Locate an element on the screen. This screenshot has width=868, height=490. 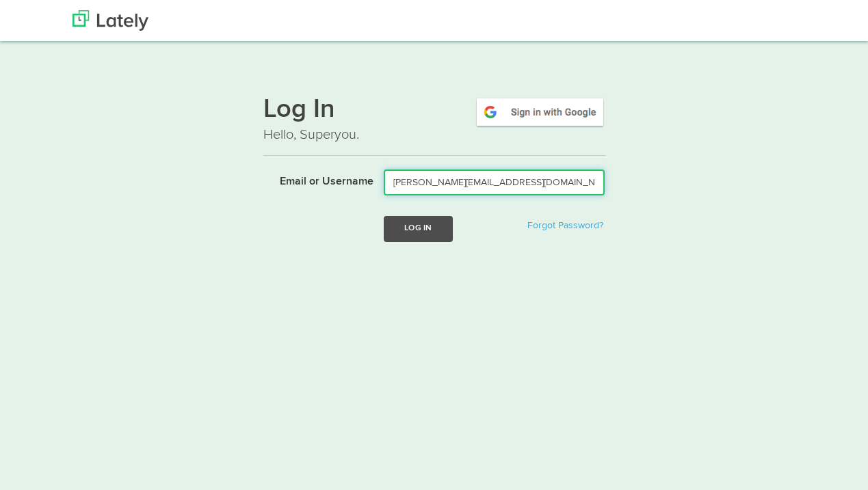
img: Lately is located at coordinates (110, 21).